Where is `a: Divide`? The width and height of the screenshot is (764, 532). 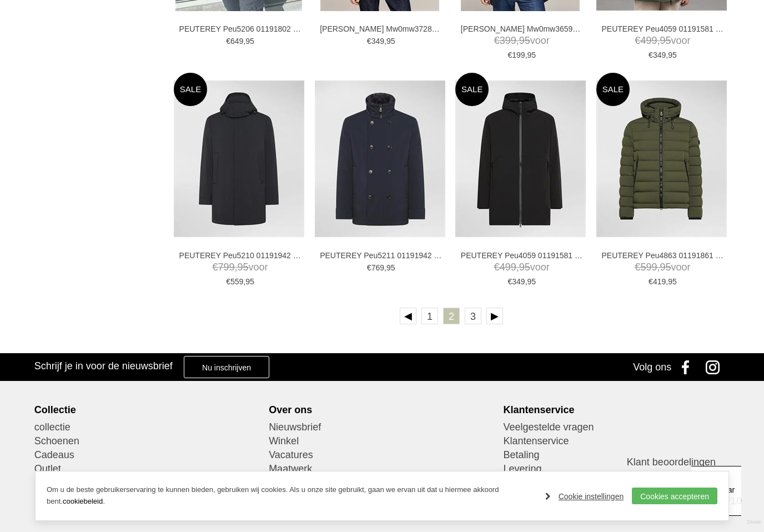
a: Divide is located at coordinates (754, 522).